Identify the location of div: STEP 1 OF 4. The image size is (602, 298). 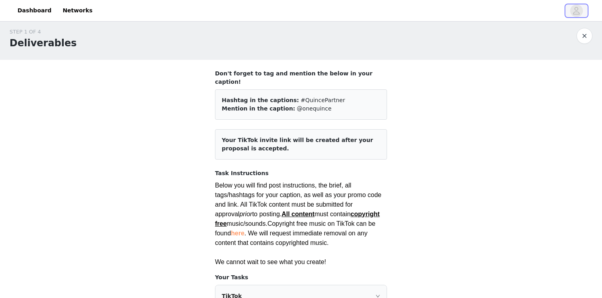
(43, 32).